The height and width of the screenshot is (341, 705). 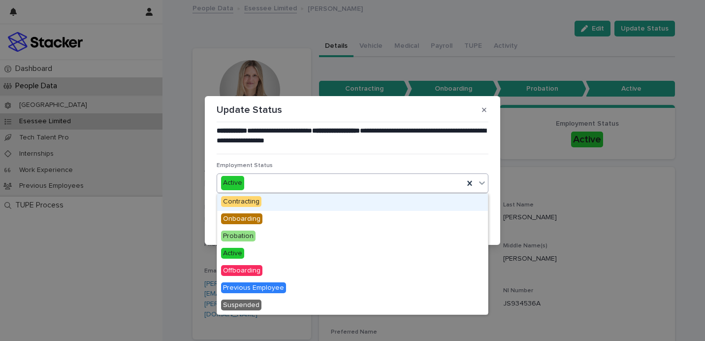 What do you see at coordinates (238, 236) in the screenshot?
I see `span: Probation` at bounding box center [238, 236].